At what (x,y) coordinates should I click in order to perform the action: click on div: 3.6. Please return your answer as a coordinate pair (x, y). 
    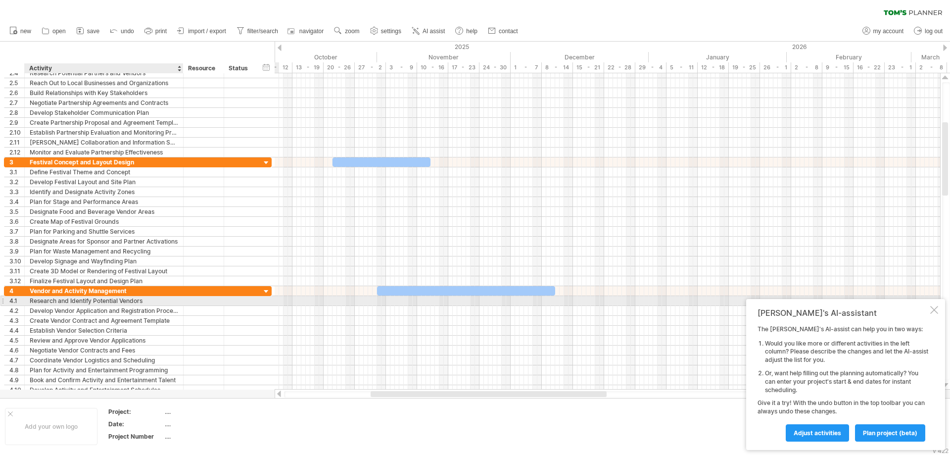
    Looking at the image, I should click on (17, 221).